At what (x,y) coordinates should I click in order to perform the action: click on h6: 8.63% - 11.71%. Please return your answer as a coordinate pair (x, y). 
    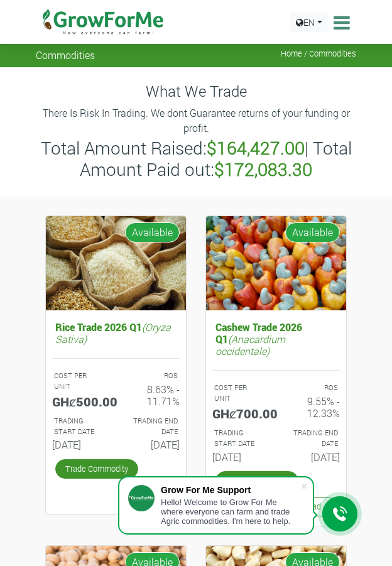
    Looking at the image, I should click on (153, 395).